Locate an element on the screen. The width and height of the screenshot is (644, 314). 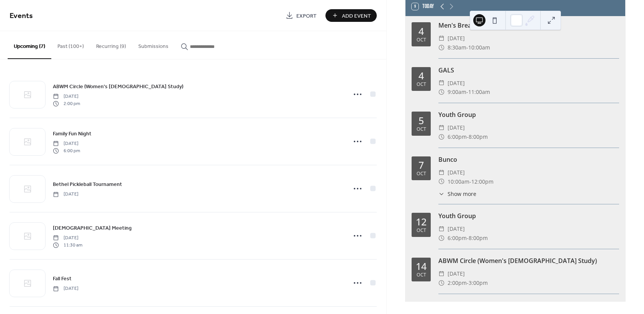
button: Add Event is located at coordinates (351, 15).